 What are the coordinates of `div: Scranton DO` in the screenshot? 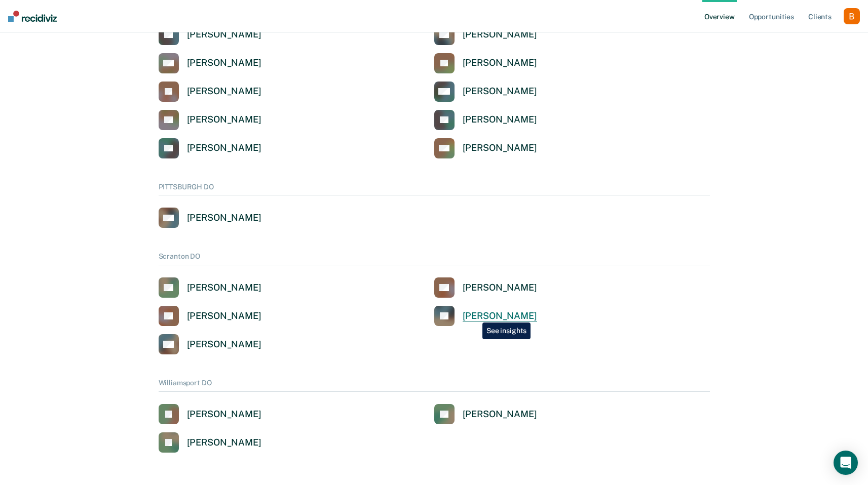 It's located at (435, 259).